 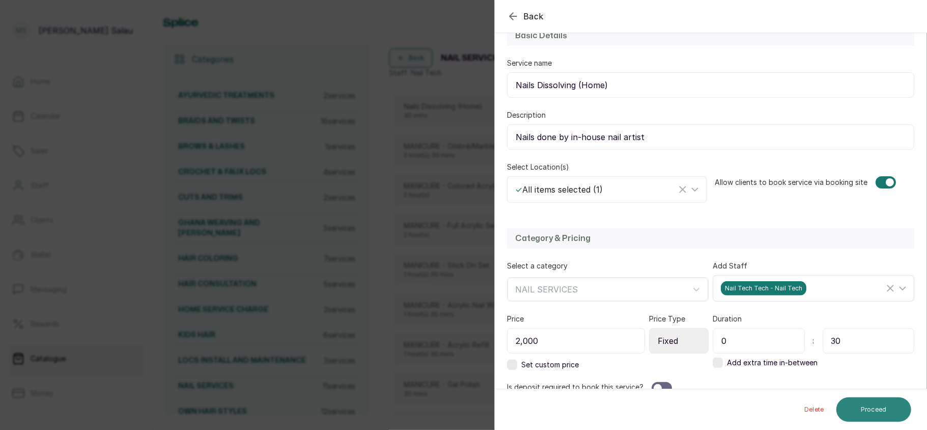 What do you see at coordinates (764, 288) in the screenshot?
I see `span: Nail Tech Tech - Nail Tech` at bounding box center [764, 288].